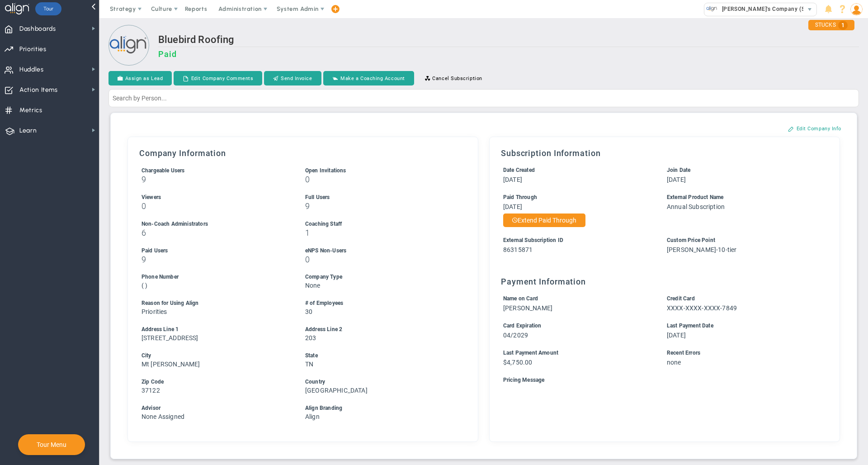  Describe the element at coordinates (378, 232) in the screenshot. I see `h3: 1` at that location.